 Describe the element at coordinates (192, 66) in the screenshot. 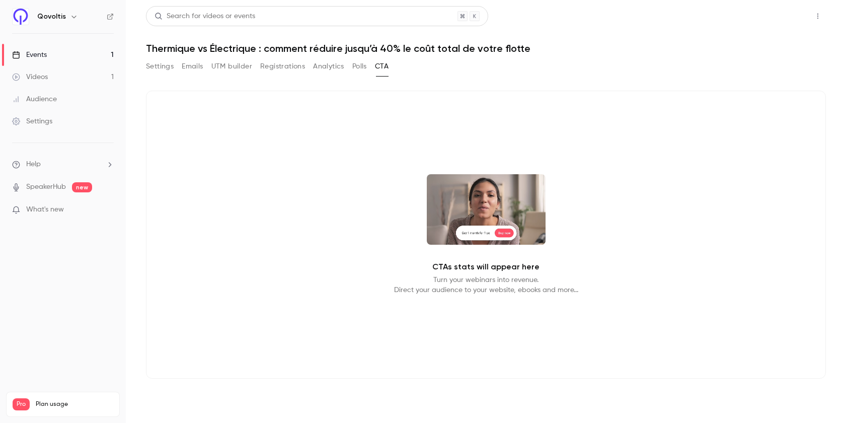

I see `button: Emails` at that location.